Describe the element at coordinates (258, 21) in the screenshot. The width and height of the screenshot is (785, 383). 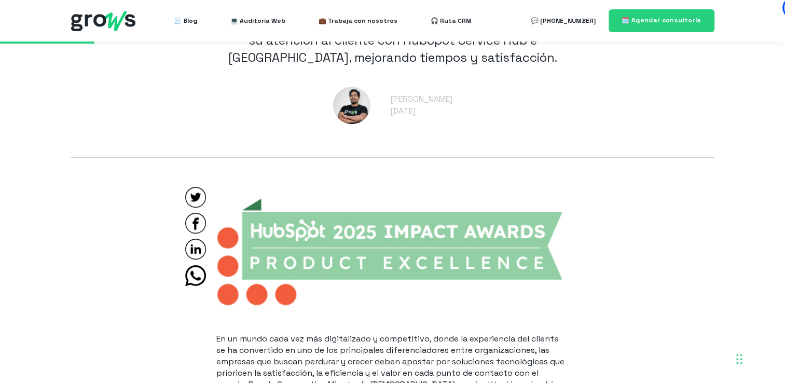
I see `span: 💻 Auditoría Web` at that location.